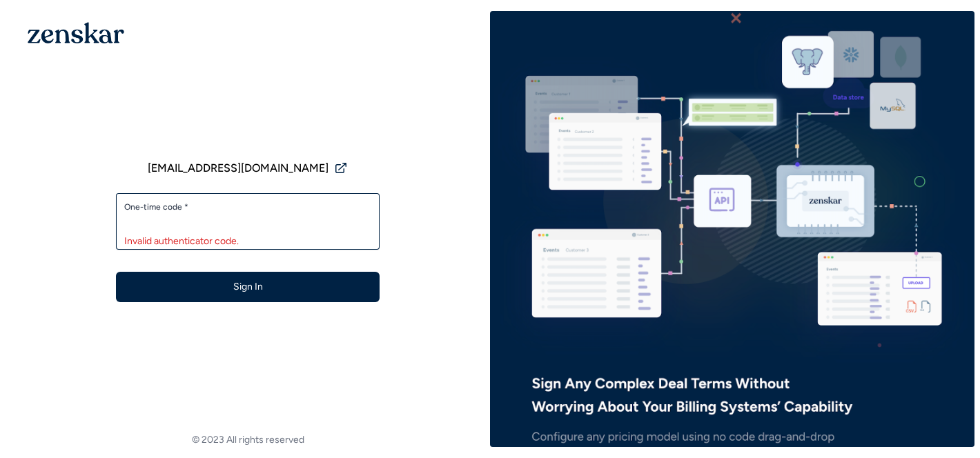 The height and width of the screenshot is (458, 980). What do you see at coordinates (248, 440) in the screenshot?
I see `footer: © 2023 All rights reserved` at bounding box center [248, 440].